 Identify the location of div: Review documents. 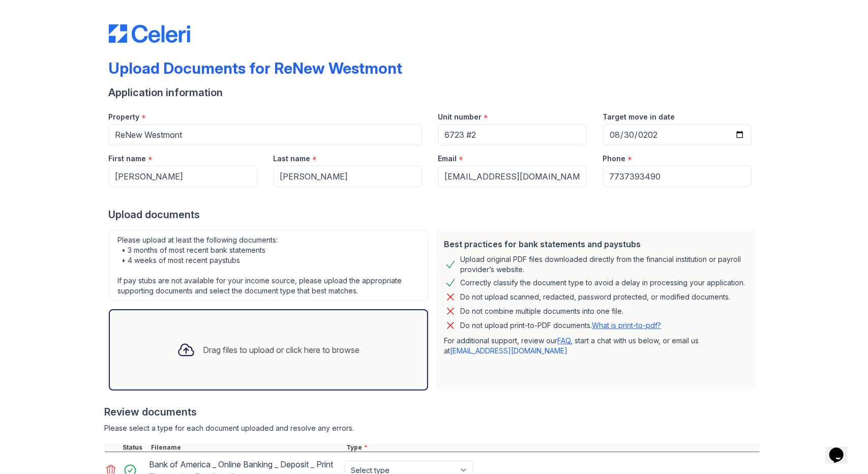
(433, 412).